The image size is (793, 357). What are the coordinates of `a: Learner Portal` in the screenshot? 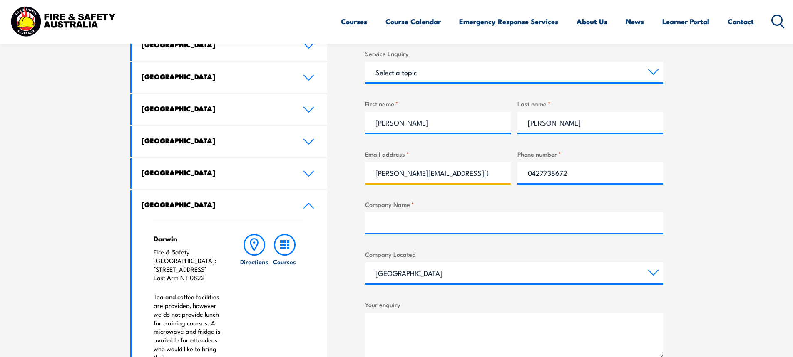 It's located at (685, 21).